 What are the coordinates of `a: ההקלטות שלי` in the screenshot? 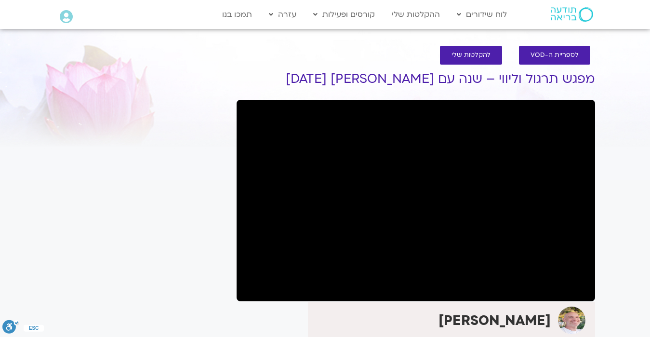 It's located at (416, 14).